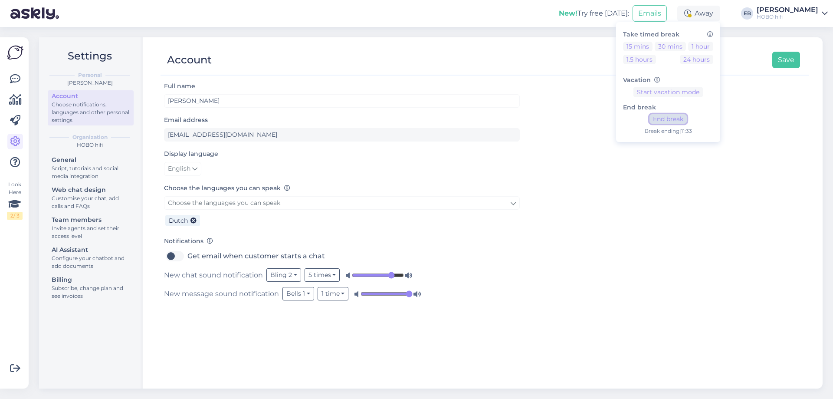 The width and height of the screenshot is (833, 399). I want to click on input: Enter email, so click(342, 135).